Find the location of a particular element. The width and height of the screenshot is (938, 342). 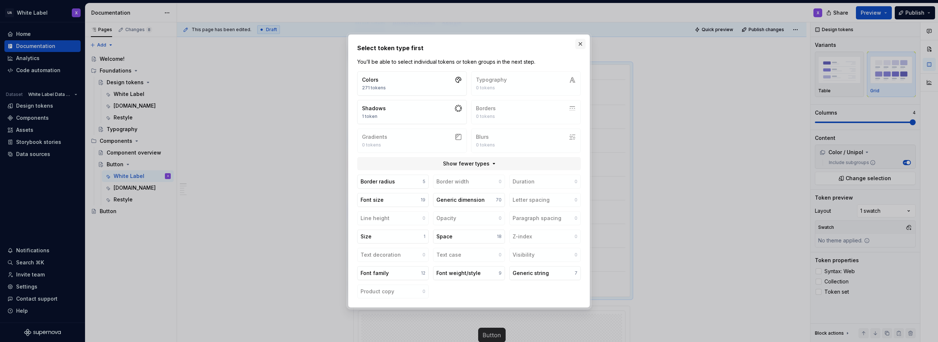

button: Font size19 is located at coordinates (393, 200).